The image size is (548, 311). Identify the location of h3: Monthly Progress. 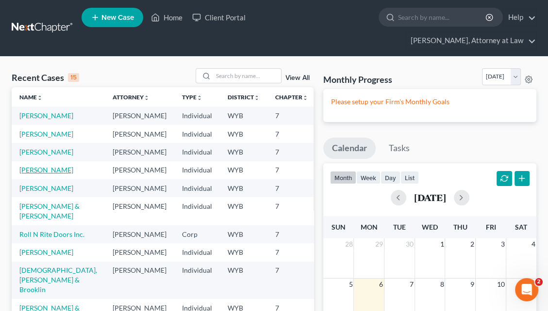
(358, 80).